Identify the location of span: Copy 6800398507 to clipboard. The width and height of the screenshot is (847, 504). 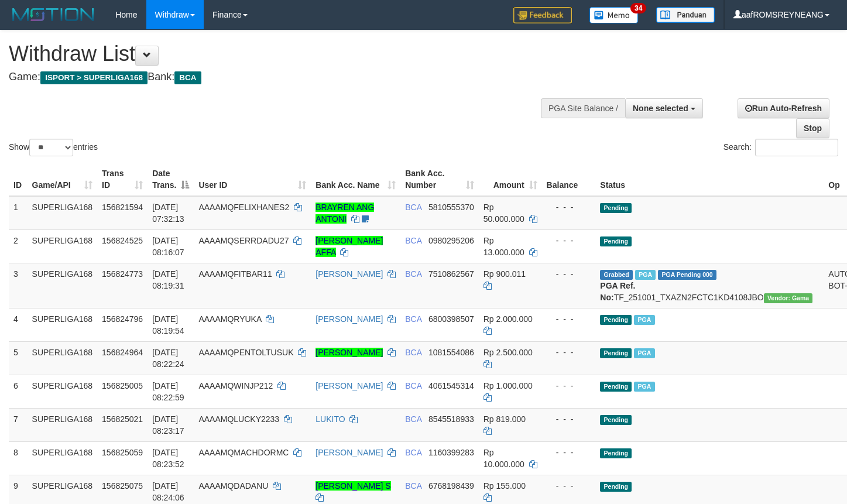
(451, 319).